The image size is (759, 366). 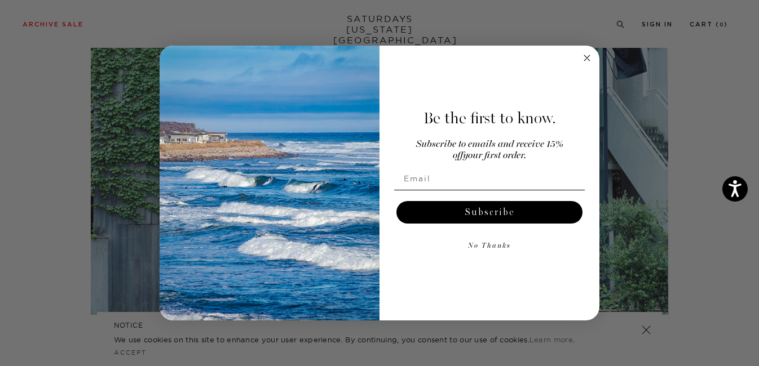 I want to click on span: Be the first to know., so click(x=489, y=118).